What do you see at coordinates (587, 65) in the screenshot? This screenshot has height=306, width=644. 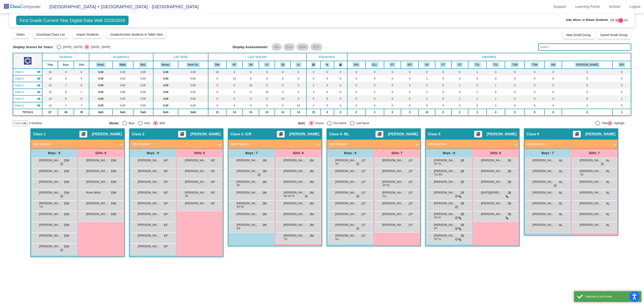 I see `th: Wilson` at bounding box center [587, 65].